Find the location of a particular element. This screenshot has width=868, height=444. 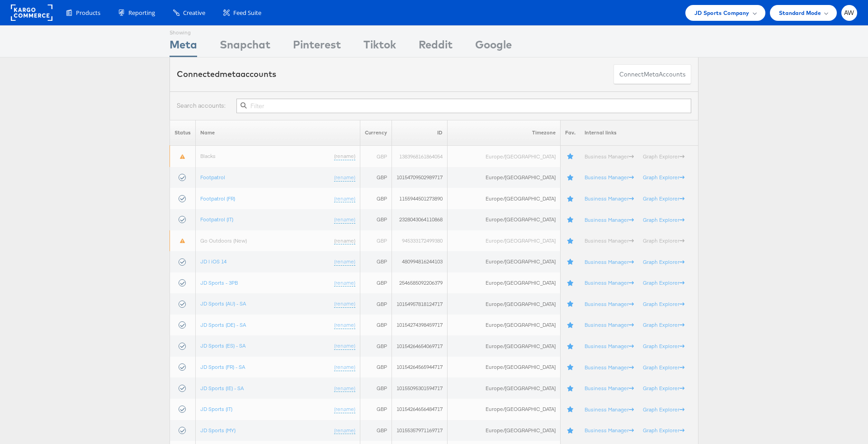

a: Footpatrol (IT) is located at coordinates (216, 219).